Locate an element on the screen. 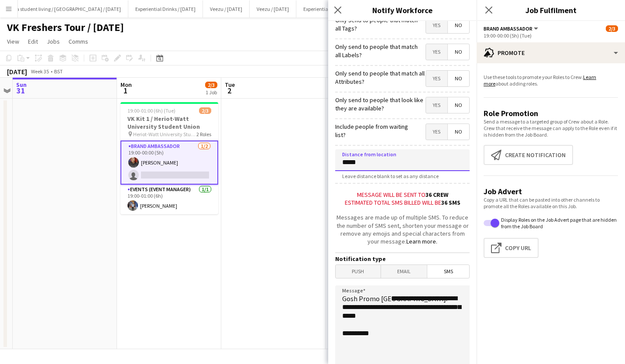  span: View is located at coordinates (13, 42).